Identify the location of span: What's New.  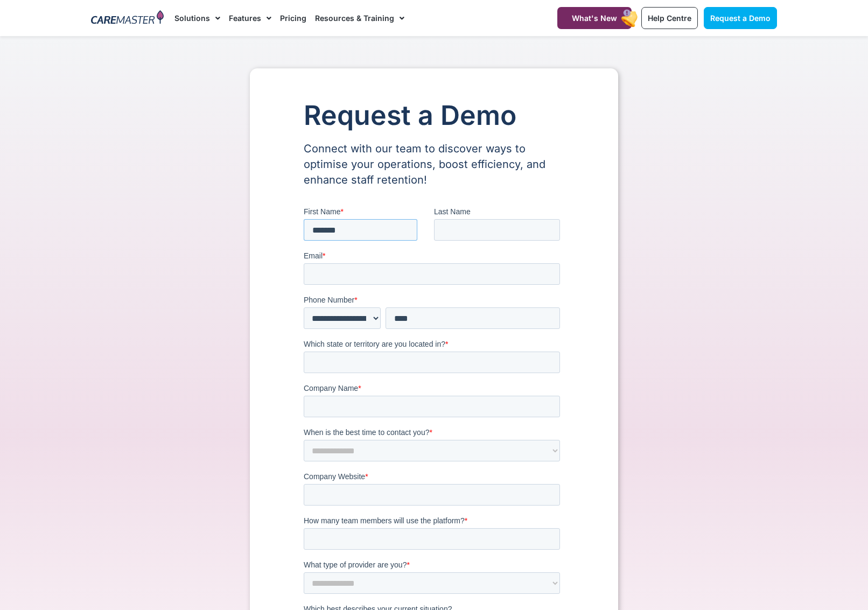
(595, 18).